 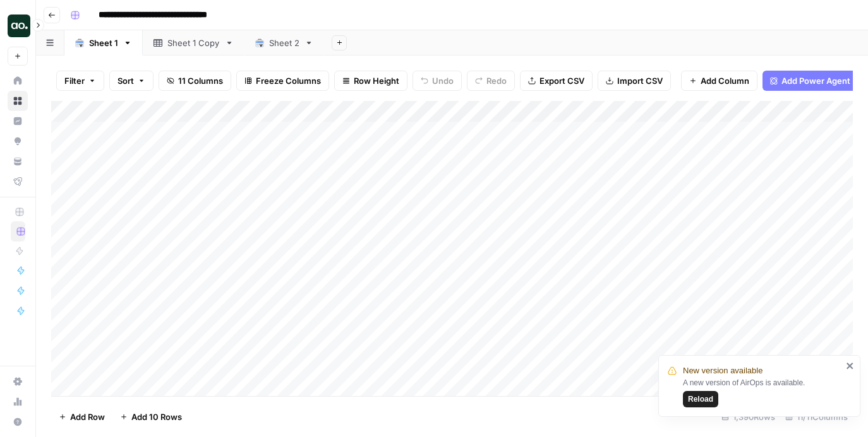 I want to click on a: Sheet 1, so click(x=103, y=43).